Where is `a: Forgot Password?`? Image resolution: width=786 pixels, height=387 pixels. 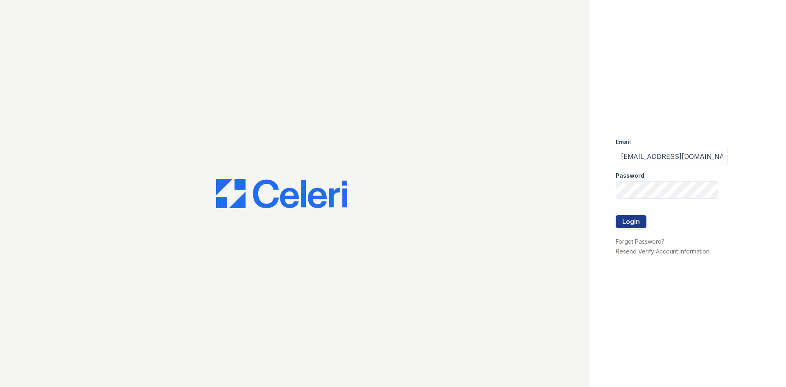 a: Forgot Password? is located at coordinates (640, 241).